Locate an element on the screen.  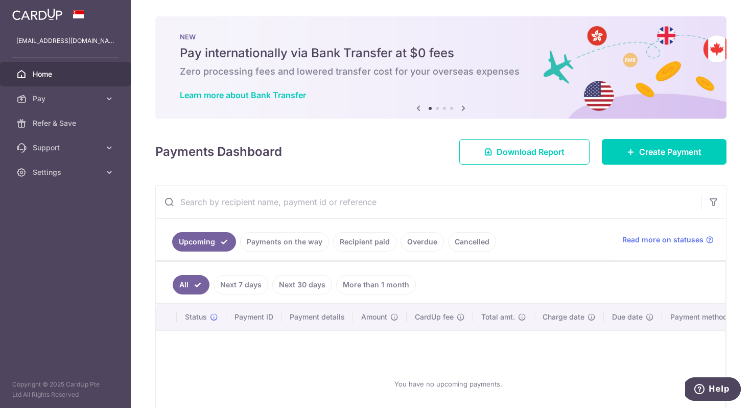
a: Recipient paid is located at coordinates (365, 242).